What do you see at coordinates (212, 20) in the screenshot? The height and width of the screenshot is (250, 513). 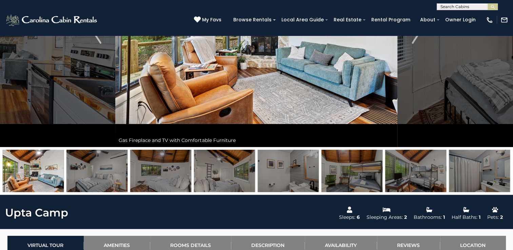 I see `span: My Favs` at bounding box center [212, 20].